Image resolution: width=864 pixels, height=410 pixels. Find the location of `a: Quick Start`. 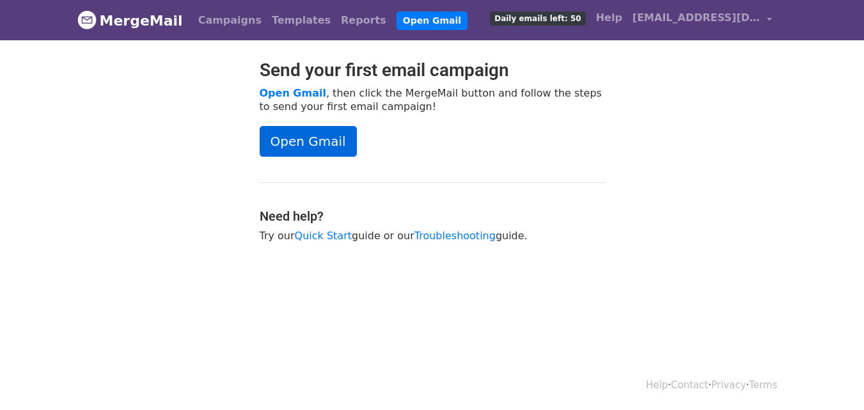

a: Quick Start is located at coordinates (323, 235).